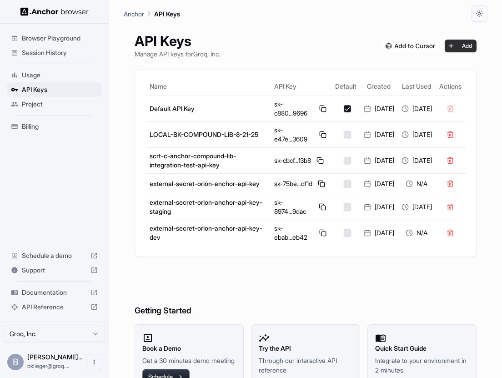 This screenshot has height=378, width=502. What do you see at coordinates (379, 86) in the screenshot?
I see `th: Created` at bounding box center [379, 86].